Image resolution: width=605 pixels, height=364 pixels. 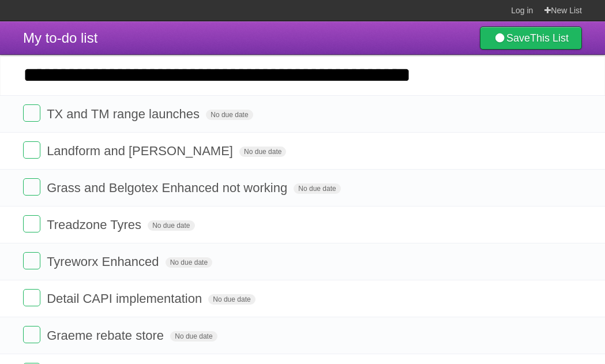 What do you see at coordinates (530, 38) in the screenshot?
I see `a: SaveThis List` at bounding box center [530, 38].